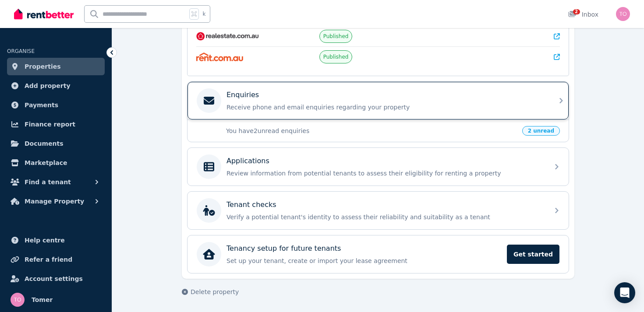  I want to click on span: k, so click(204, 14).